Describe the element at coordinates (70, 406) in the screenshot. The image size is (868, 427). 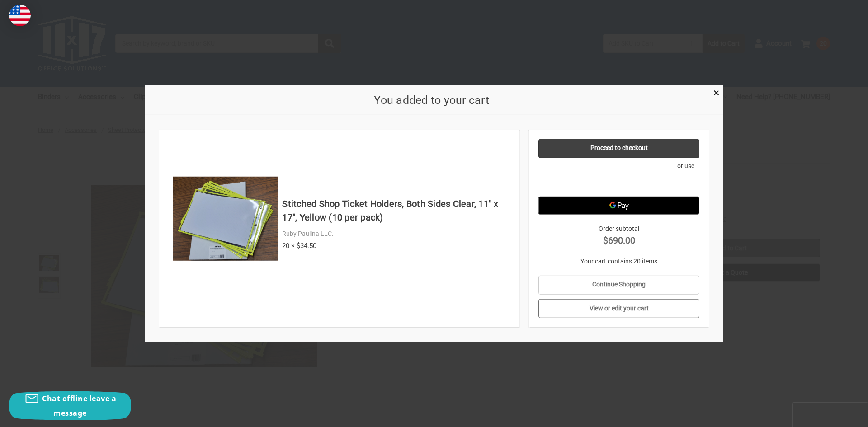
I see `button: Chat offline leave a message` at that location.